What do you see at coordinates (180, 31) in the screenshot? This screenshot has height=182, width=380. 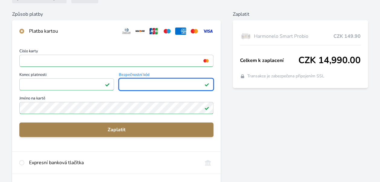 I see `img: amex.svg` at bounding box center [180, 31].